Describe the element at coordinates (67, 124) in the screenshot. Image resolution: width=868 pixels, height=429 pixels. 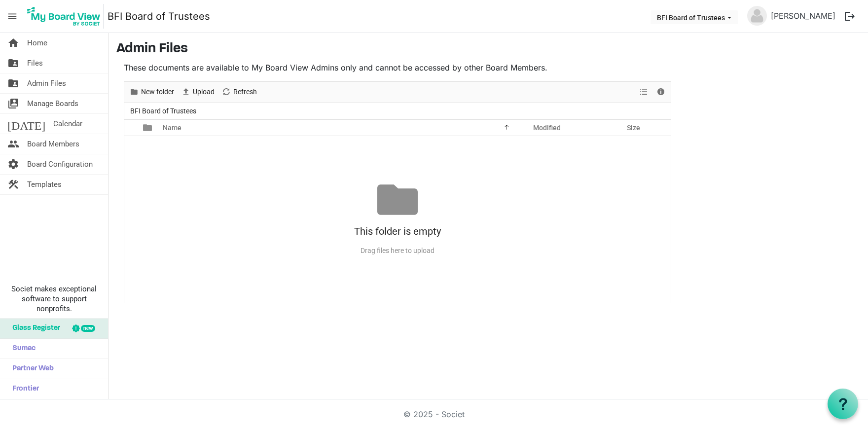
I see `span: Calendar` at that location.